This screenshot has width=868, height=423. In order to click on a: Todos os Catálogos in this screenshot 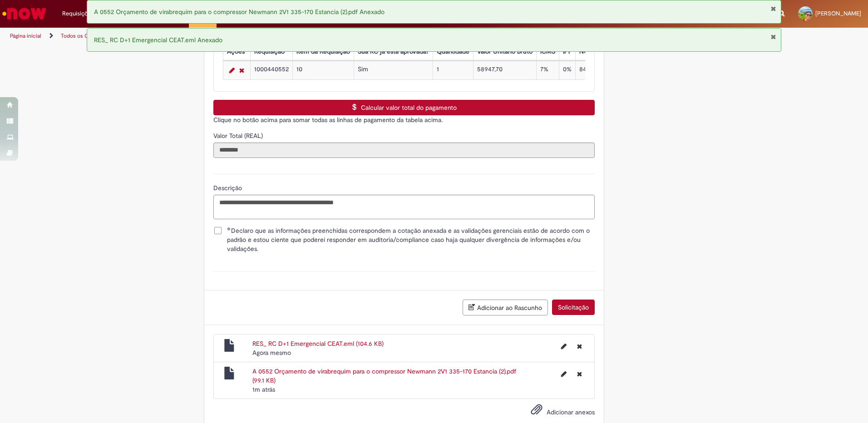, I will do `click(85, 36)`.